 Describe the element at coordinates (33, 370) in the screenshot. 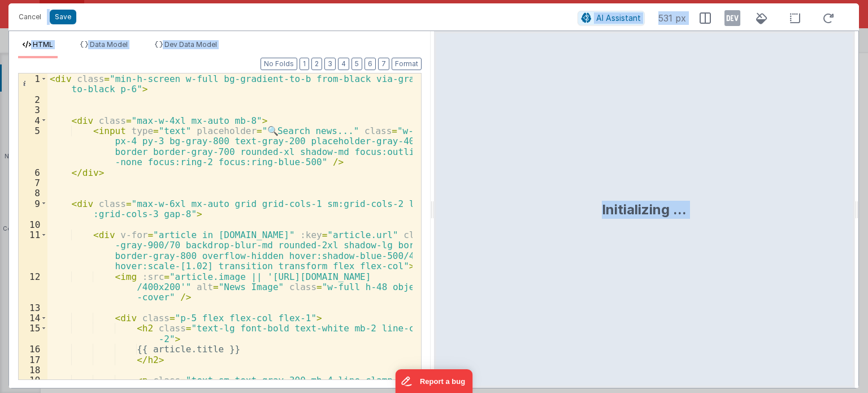

I see `div: 18` at that location.